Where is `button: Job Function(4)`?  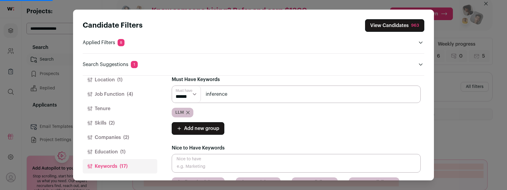 button: Job Function(4) is located at coordinates (120, 94).